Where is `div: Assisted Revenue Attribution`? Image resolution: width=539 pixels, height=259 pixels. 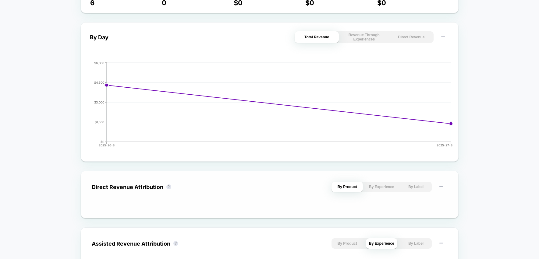 div: Assisted Revenue Attribution is located at coordinates (131, 244).